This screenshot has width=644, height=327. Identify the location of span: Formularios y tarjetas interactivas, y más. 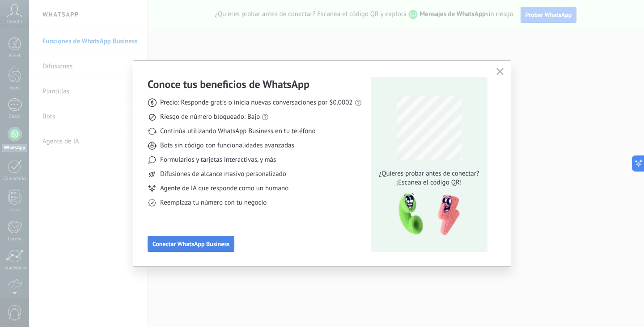
(218, 160).